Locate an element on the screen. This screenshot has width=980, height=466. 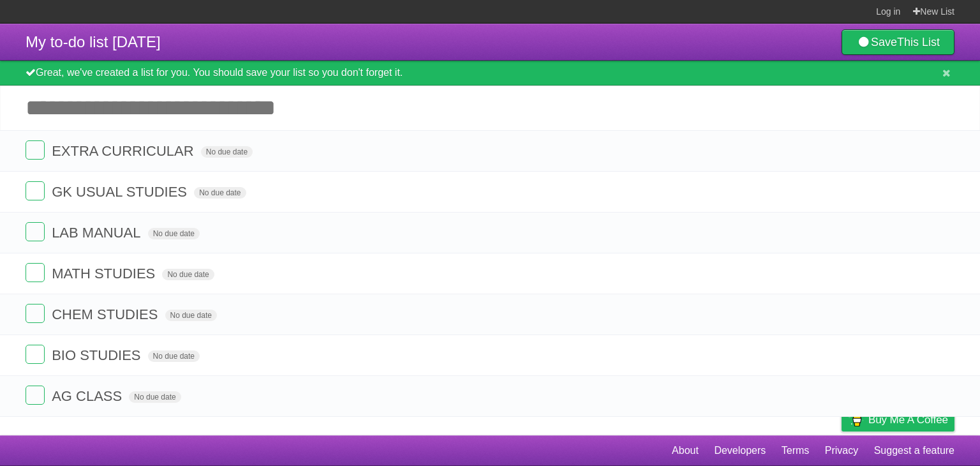
img: Buy me a coffee is located at coordinates (856, 419).